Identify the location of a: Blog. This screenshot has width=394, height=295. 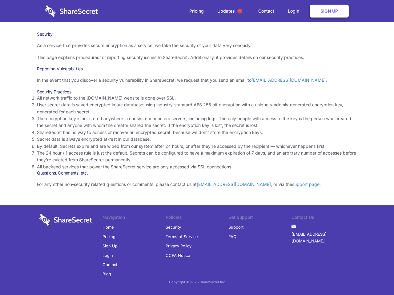
(107, 274).